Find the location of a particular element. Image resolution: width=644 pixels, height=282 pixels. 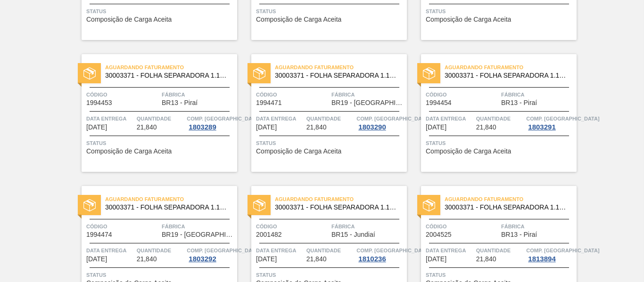

span: 1994471 is located at coordinates (269, 103).